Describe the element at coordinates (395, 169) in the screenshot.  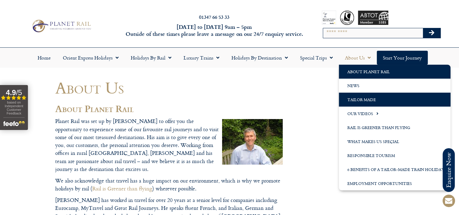
I see `a: 6 Benefits of a Tailor-Made Train Holiday` at that location.